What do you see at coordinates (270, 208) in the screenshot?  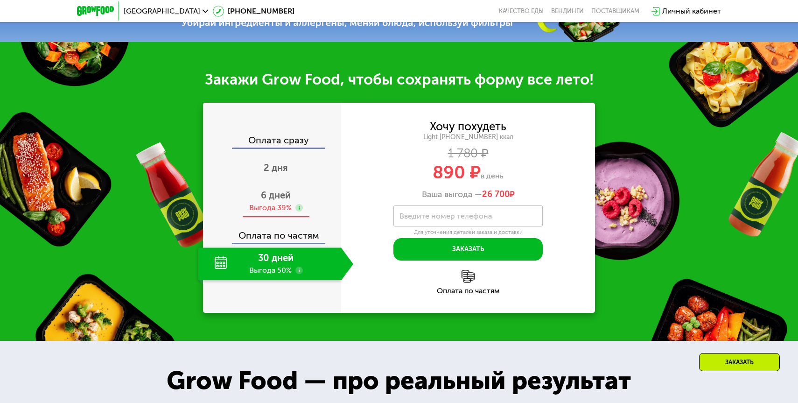 I see `div: Выгода 39%` at bounding box center [270, 208].